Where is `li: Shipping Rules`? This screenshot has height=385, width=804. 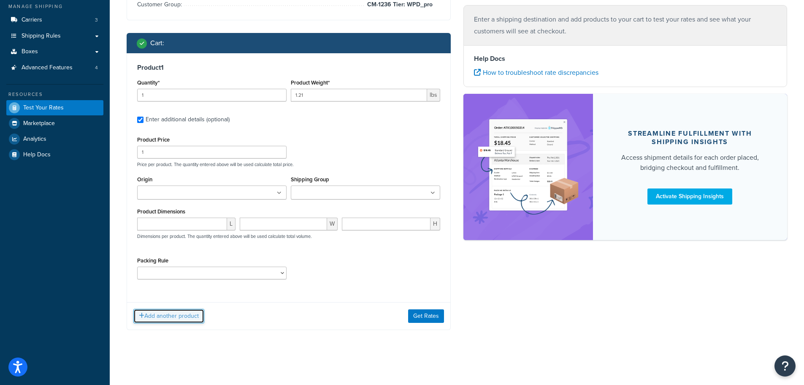 li: Shipping Rules is located at coordinates (55, 36).